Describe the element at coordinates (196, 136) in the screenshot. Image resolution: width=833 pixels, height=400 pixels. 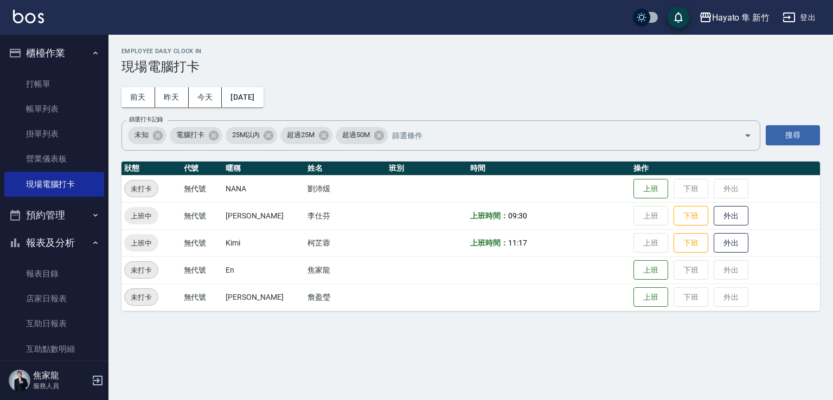
I see `div: 電腦打卡` at that location.